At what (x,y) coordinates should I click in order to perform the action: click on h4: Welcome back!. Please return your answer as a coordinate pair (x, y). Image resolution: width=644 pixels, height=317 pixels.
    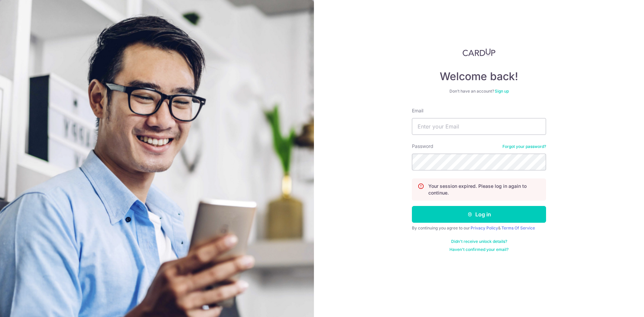
    Looking at the image, I should click on (479, 76).